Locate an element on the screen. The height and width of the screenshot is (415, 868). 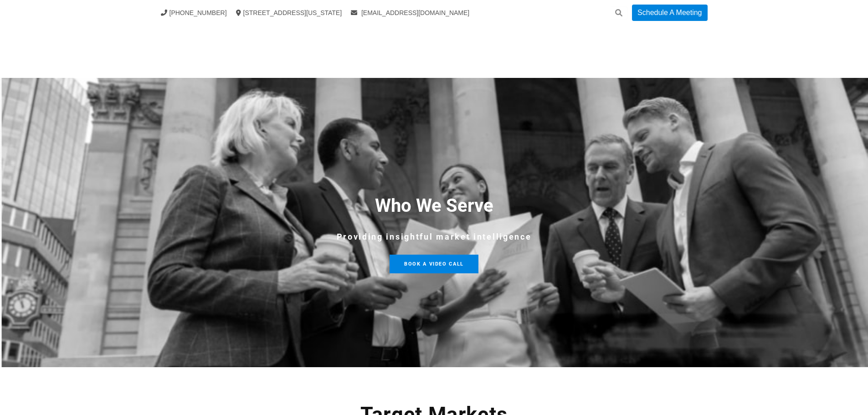
span: Providing insightful market intelligence is located at coordinates (435, 237).